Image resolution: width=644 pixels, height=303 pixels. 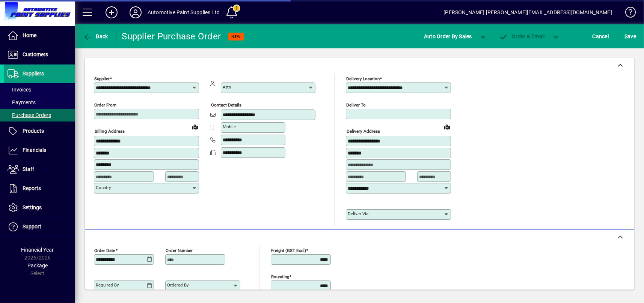 I want to click on div: Supplier Purchase Order, so click(x=172, y=36).